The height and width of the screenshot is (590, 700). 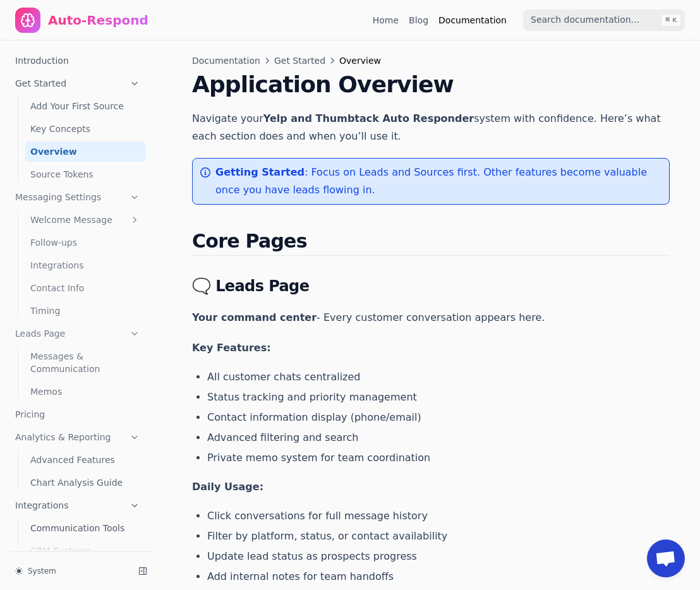 What do you see at coordinates (438, 577) in the screenshot?
I see `li: Add internal notes for team handoffs` at bounding box center [438, 577].